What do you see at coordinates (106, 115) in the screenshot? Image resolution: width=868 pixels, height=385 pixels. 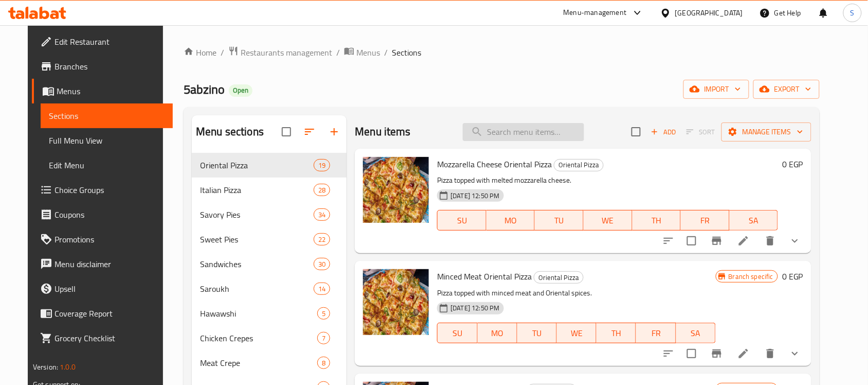 I see `a: Sections` at bounding box center [106, 115].